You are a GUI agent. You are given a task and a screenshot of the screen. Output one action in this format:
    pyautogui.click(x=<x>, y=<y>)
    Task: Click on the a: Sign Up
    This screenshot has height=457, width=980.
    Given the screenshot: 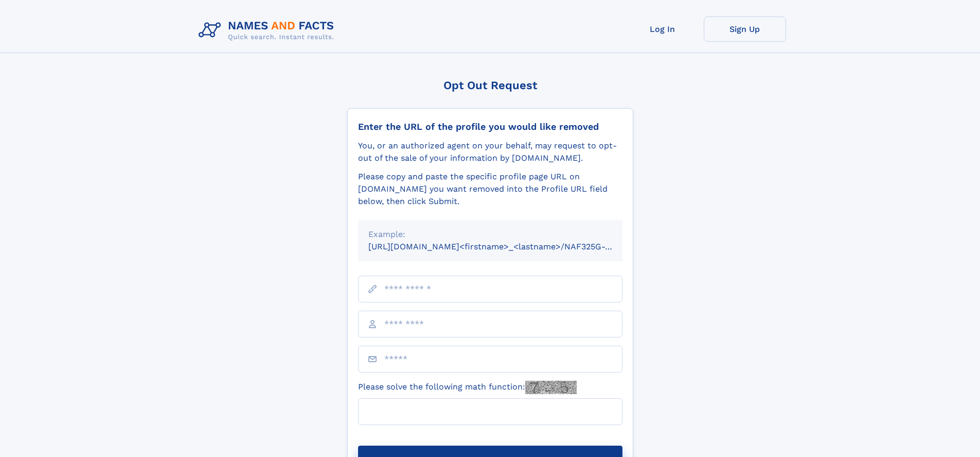 What is the action you would take?
    pyautogui.click(x=745, y=29)
    